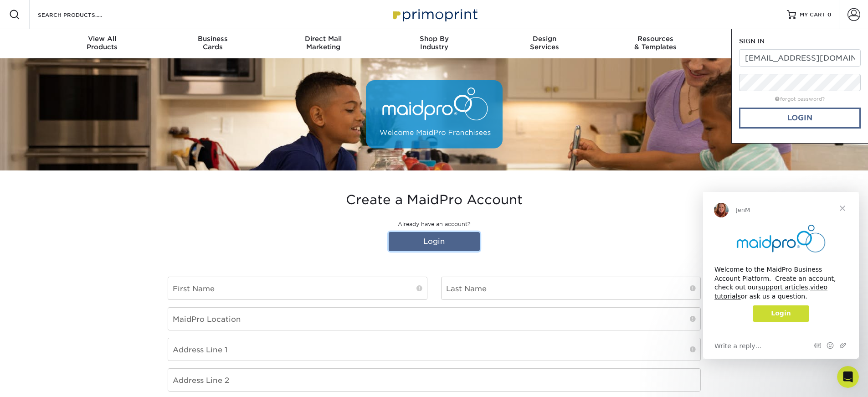 Image resolution: width=868 pixels, height=397 pixels. What do you see at coordinates (766, 39) in the screenshot?
I see `span: Contact` at bounding box center [766, 39].